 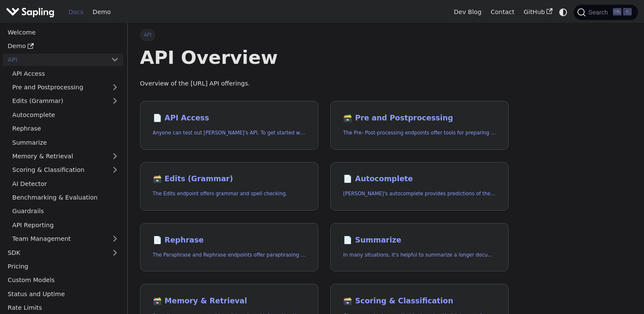 What do you see at coordinates (66, 142) in the screenshot?
I see `a: Summarize` at bounding box center [66, 142].